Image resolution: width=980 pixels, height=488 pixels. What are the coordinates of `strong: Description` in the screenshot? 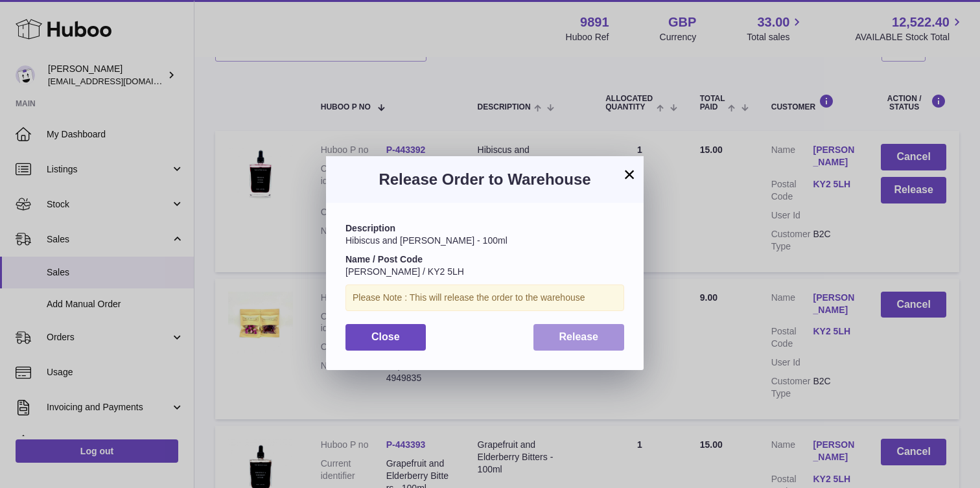 It's located at (370, 228).